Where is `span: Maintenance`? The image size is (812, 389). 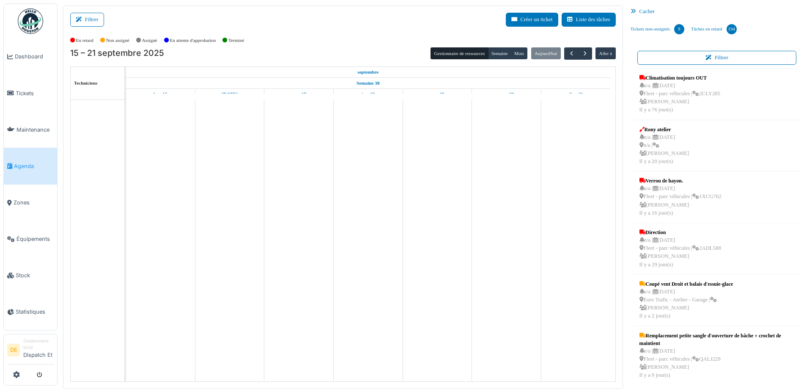 span: Maintenance is located at coordinates (35, 129).